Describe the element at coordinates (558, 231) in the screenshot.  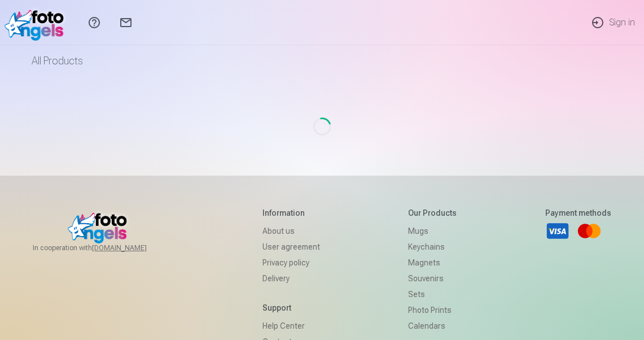
I see `a: Visa` at that location.